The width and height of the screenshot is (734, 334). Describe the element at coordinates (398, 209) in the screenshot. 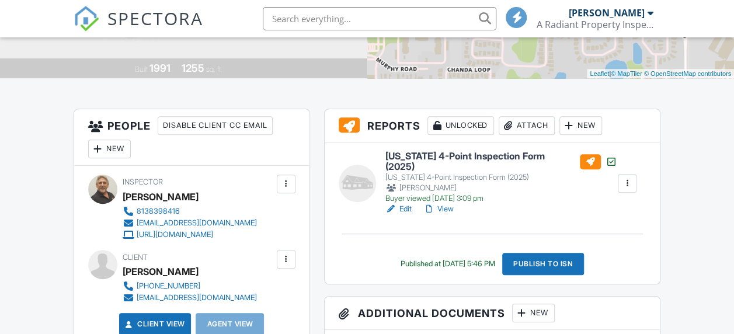

I see `a: Edit` at that location.